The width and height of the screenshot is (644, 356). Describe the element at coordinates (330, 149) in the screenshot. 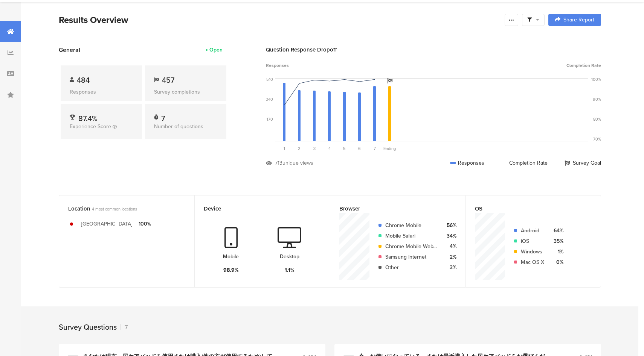

I see `span: 4` at that location.